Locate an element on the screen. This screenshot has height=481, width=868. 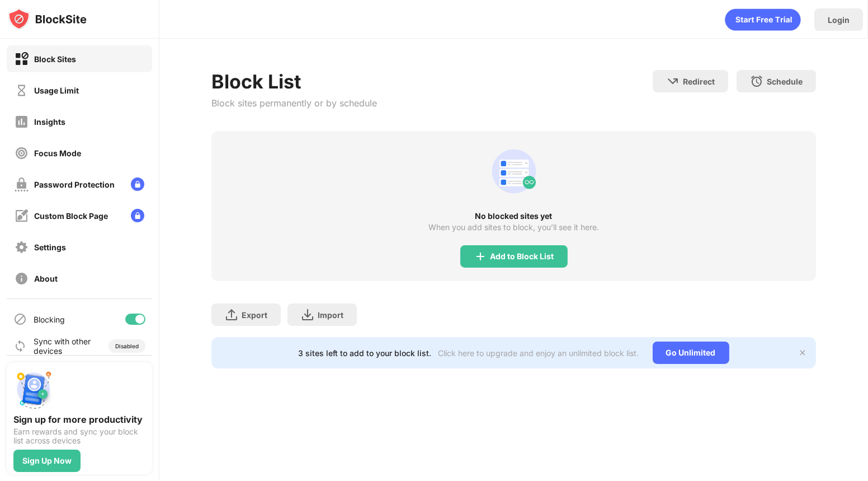
div: When you add sites to block, you’ll see it here. is located at coordinates (513, 227).